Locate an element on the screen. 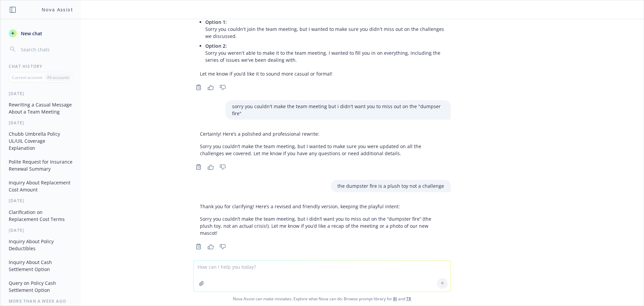 This screenshot has height=306, width=644. button: New chat is located at coordinates (41, 33).